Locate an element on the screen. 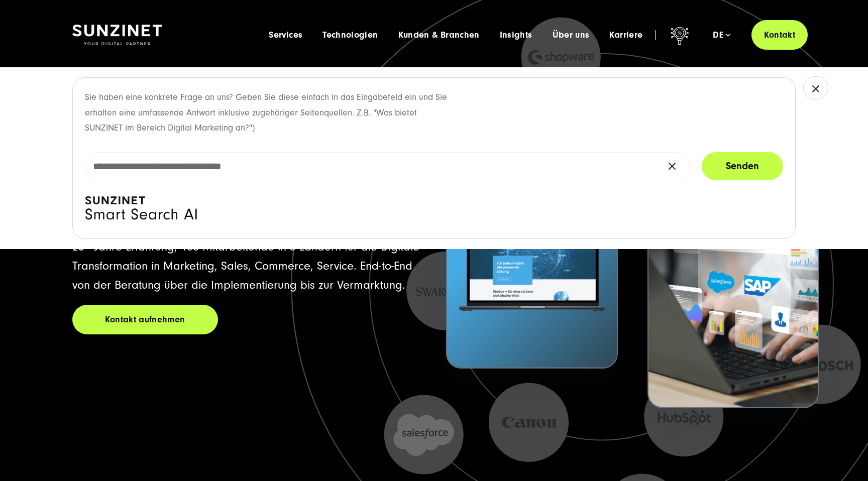 Image resolution: width=868 pixels, height=481 pixels. a: Kontakt aufnehmen is located at coordinates (145, 319).